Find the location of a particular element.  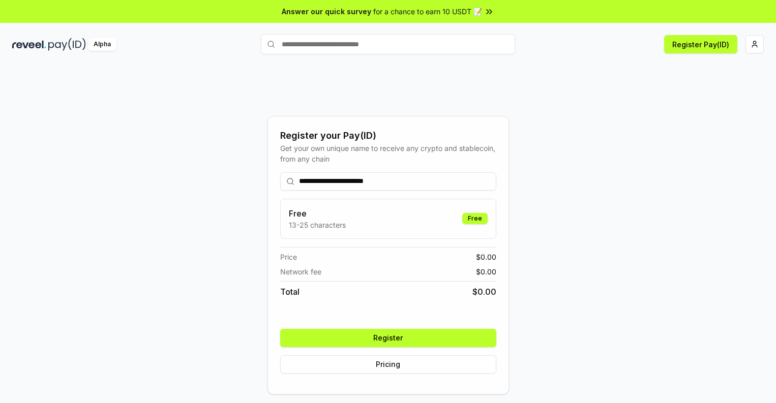

div: Register your Pay(ID) is located at coordinates (388, 136).